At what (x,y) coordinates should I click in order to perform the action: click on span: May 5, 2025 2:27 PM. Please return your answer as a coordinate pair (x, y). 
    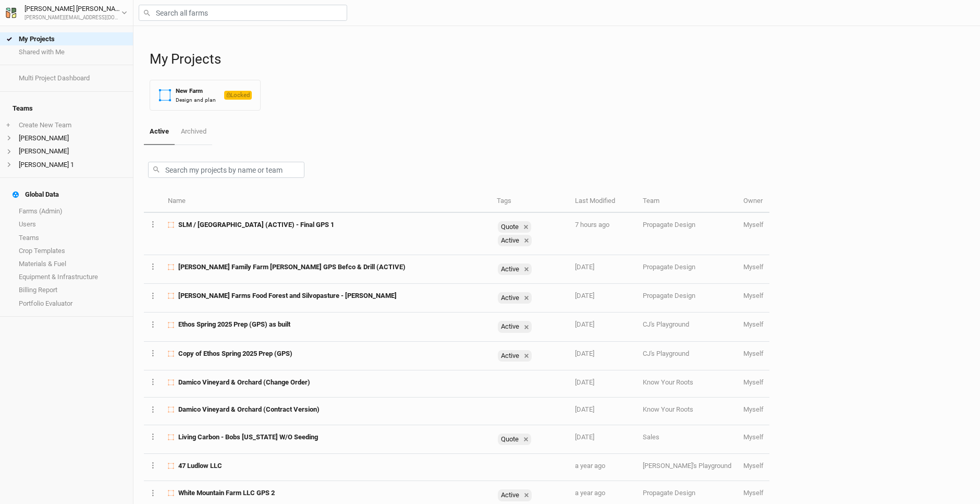
    Looking at the image, I should click on (584, 409).